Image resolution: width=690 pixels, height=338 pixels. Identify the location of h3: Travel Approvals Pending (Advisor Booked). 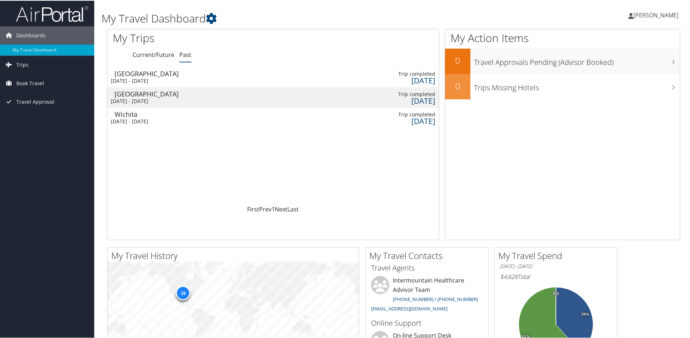
(577, 60).